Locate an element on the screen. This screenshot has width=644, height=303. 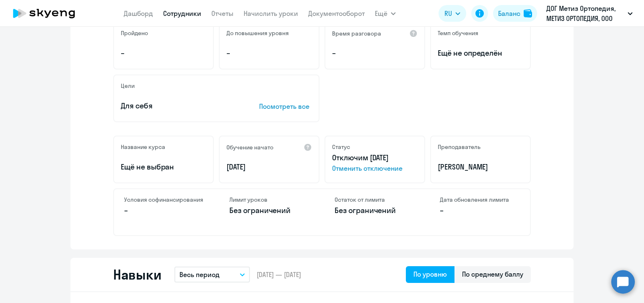
h5: Название курса is located at coordinates (143, 147).